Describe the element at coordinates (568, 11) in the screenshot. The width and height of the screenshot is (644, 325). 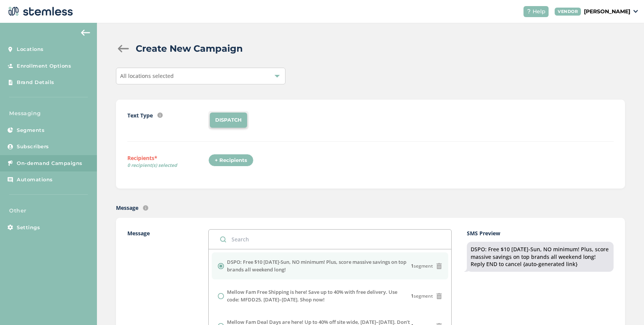
I see `div: VENDOR` at that location.